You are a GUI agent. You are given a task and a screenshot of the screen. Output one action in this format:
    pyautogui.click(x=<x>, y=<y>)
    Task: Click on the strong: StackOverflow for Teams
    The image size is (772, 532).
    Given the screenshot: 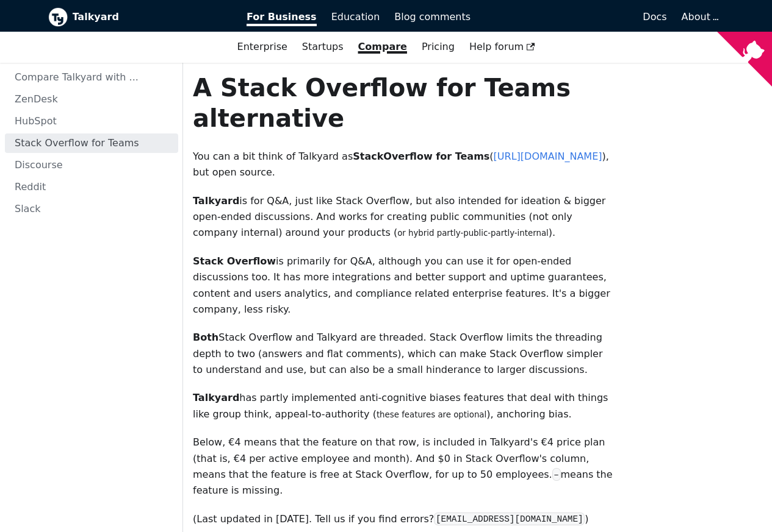 What is the action you would take?
    pyautogui.click(x=421, y=156)
    